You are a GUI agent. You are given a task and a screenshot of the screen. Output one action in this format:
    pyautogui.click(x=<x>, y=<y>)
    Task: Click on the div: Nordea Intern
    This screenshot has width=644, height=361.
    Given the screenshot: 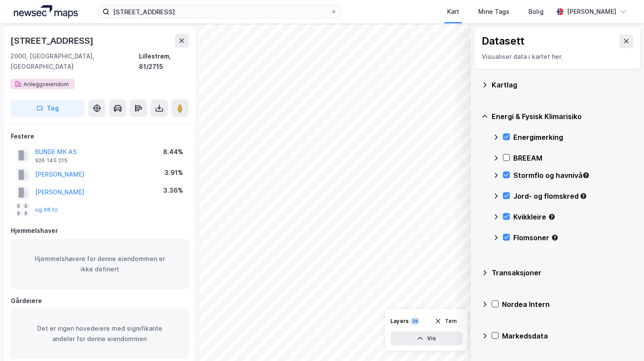 What is the action you would take?
    pyautogui.click(x=568, y=304)
    